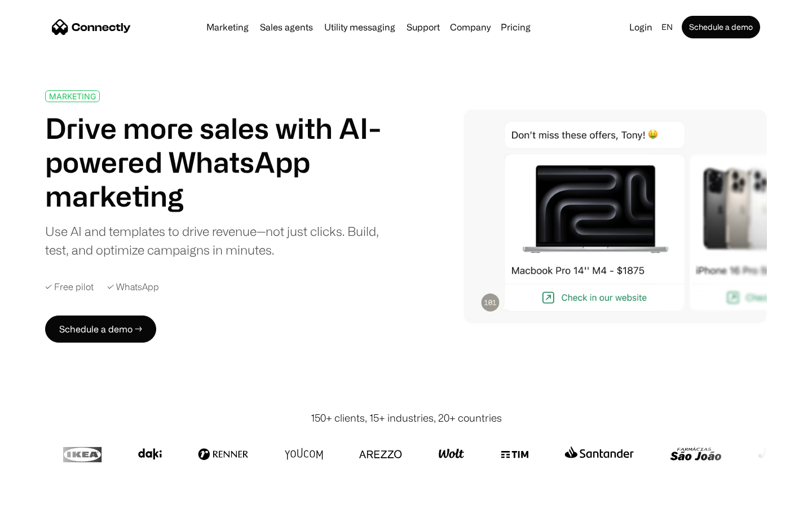 The image size is (812, 508). I want to click on a: Schedule a demo →, so click(101, 329).